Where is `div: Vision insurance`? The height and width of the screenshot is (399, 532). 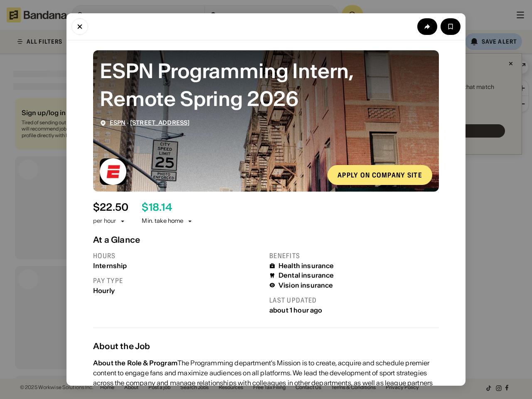
div: Vision insurance is located at coordinates (305, 285).